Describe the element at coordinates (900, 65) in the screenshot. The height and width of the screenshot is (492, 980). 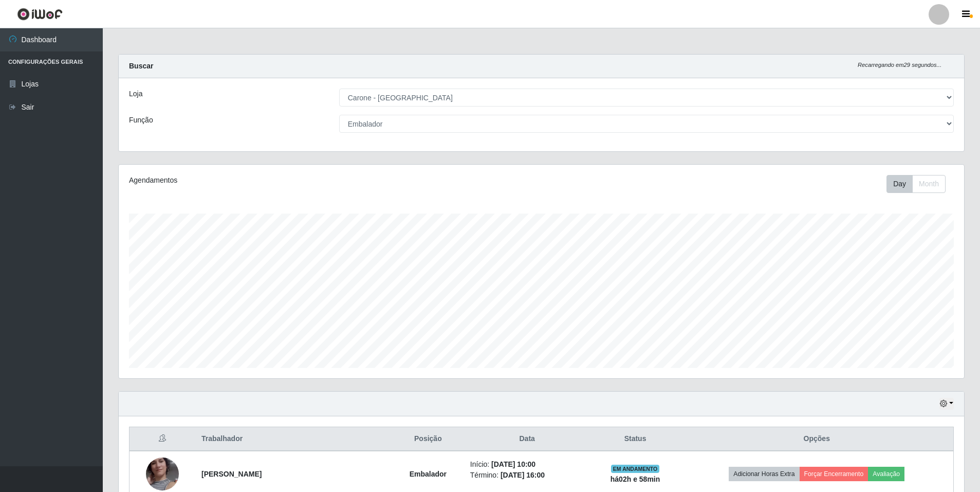
I see `i: Recarregando em 29 segundos...` at that location.